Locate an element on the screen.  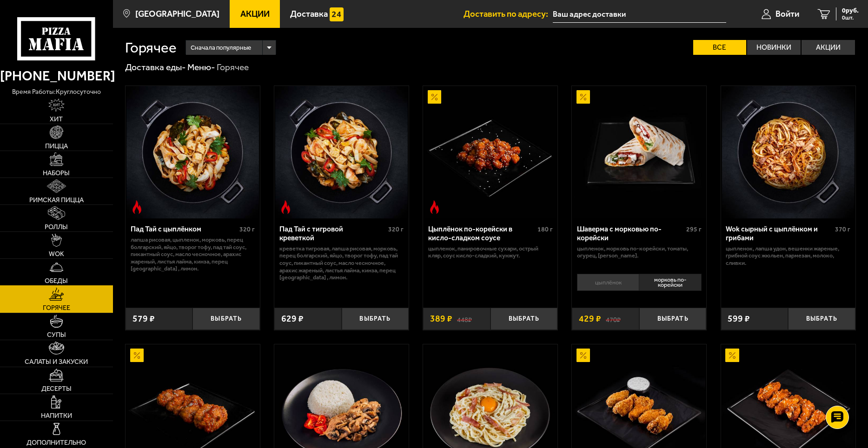
label: Новинки is located at coordinates (774, 47).